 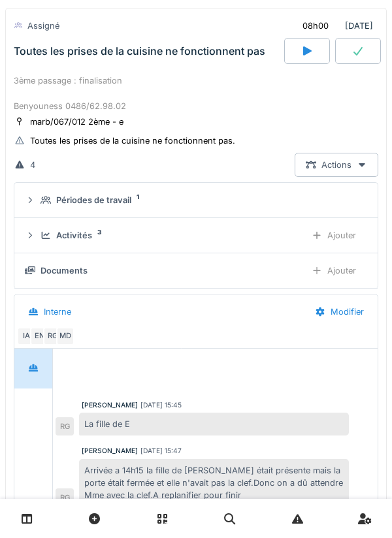 I want to click on div: Toutes les prises de la cuisine ne fonctionnent pas., so click(x=132, y=140).